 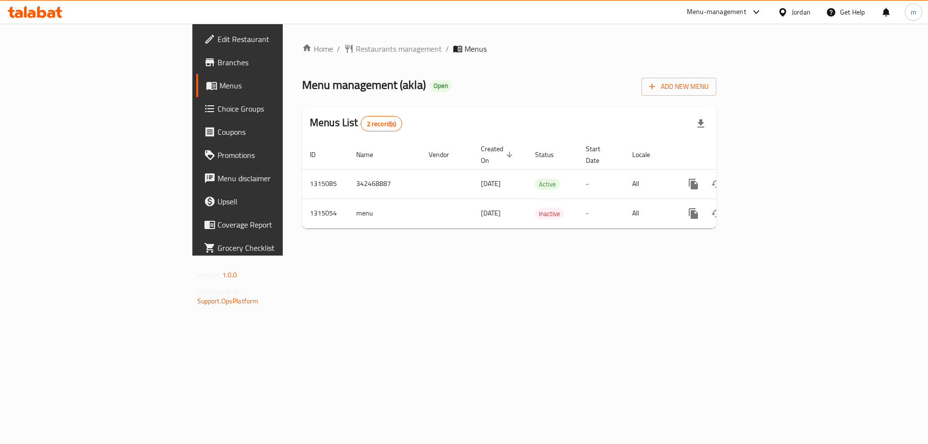 What do you see at coordinates (272, 132) in the screenshot?
I see `a: Coupons` at bounding box center [272, 132].